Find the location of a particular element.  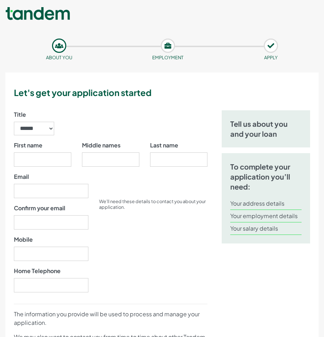

label: Middle names is located at coordinates (101, 145).